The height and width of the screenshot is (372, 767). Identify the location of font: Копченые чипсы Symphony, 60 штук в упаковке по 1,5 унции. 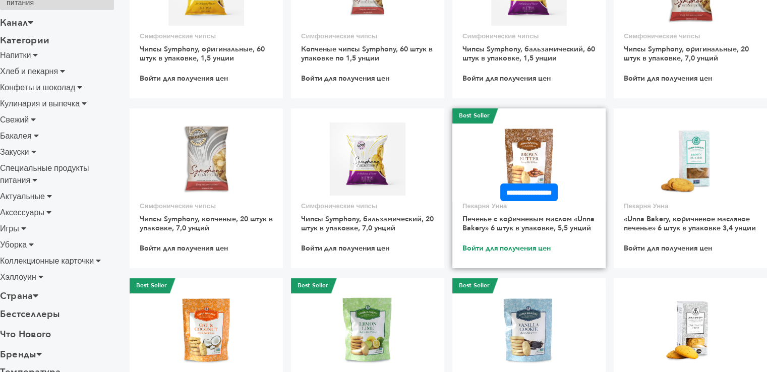
(367, 53).